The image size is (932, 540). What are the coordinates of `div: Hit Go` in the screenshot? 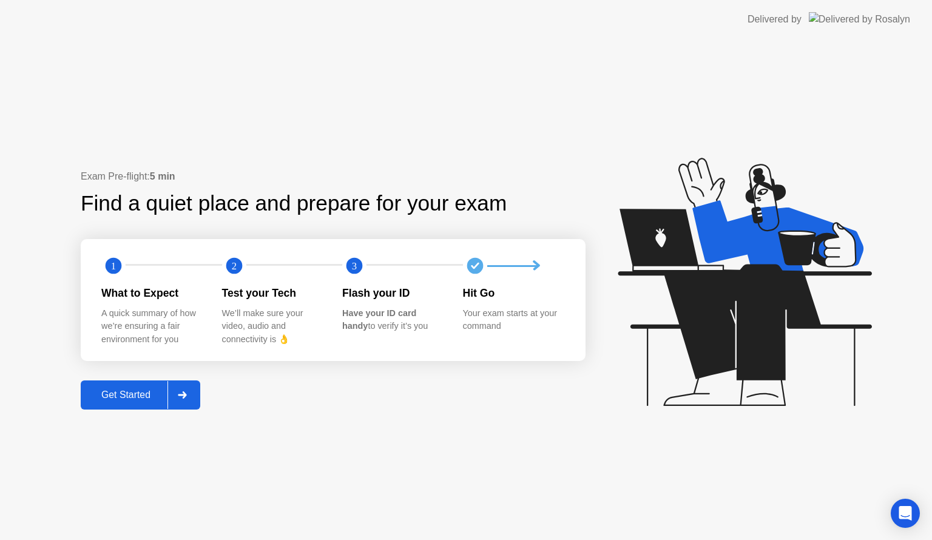 It's located at (513, 293).